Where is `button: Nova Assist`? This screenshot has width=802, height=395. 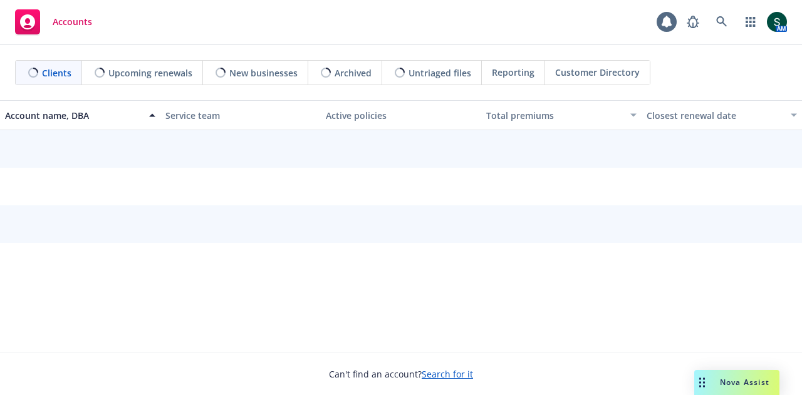 button: Nova Assist is located at coordinates (737, 383).